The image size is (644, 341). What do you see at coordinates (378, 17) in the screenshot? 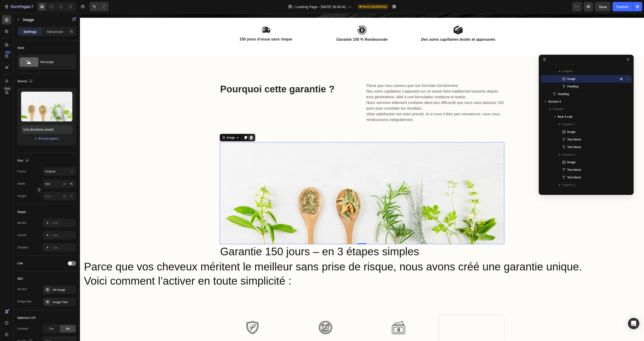
I see `img: gempages_580485749749580713-51a326f1-ac71-4cc3-a004-3f17ec04d866.svg` at bounding box center [378, 17].